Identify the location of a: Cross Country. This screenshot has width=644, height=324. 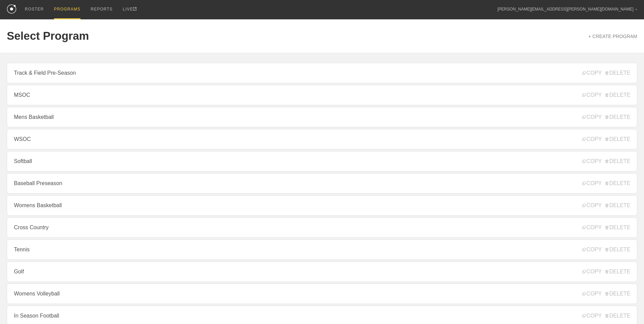
(322, 228).